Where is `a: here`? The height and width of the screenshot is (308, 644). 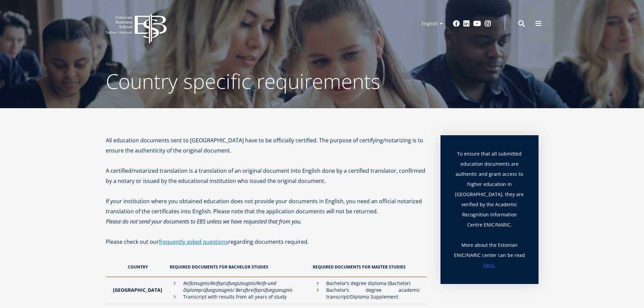
a: here is located at coordinates (489, 266).